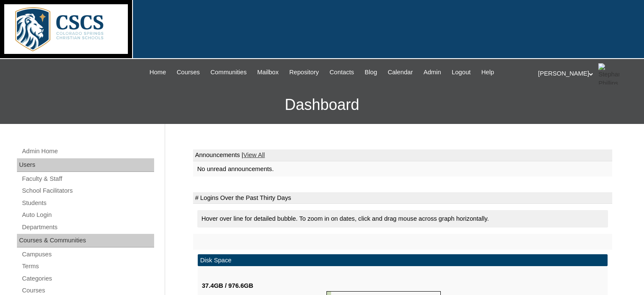 The height and width of the screenshot is (295, 644). What do you see at coordinates (304, 72) in the screenshot?
I see `a: Repository` at bounding box center [304, 72].